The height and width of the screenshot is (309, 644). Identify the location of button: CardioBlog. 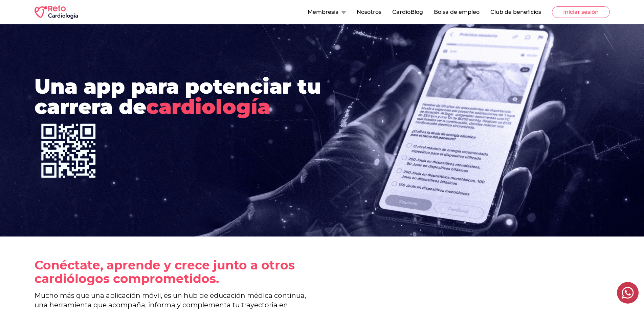
(408, 12).